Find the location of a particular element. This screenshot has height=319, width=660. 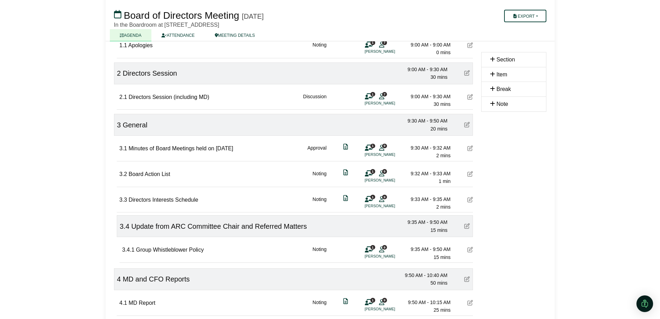

span: Update from ARC Committee Chair and Referred Matters is located at coordinates (219, 226).